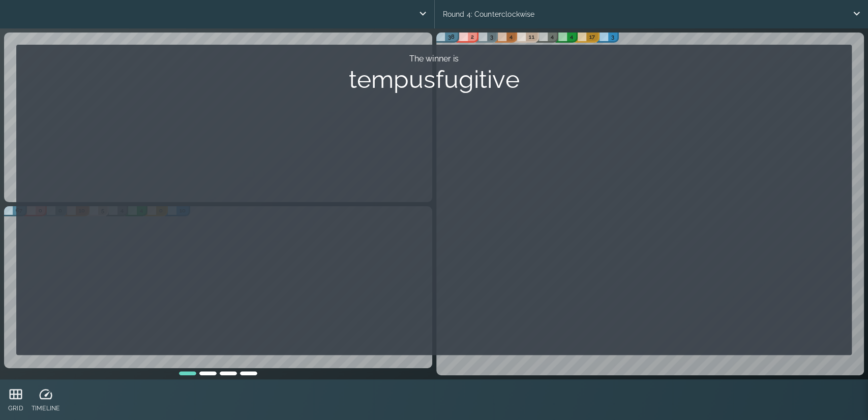 This screenshot has height=420, width=868. What do you see at coordinates (592, 36) in the screenshot?
I see `p: 17` at bounding box center [592, 36].